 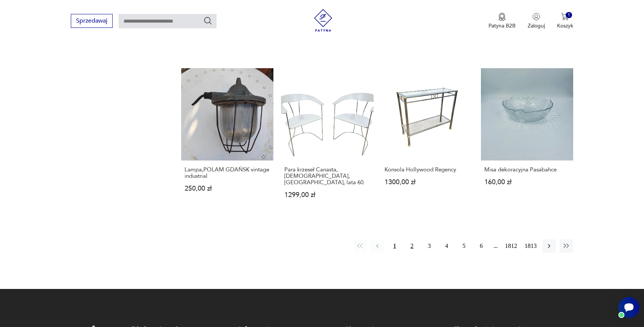 What do you see at coordinates (527, 170) in the screenshot?
I see `h3: Misa dekoracyjna Pasabahce` at bounding box center [527, 170].